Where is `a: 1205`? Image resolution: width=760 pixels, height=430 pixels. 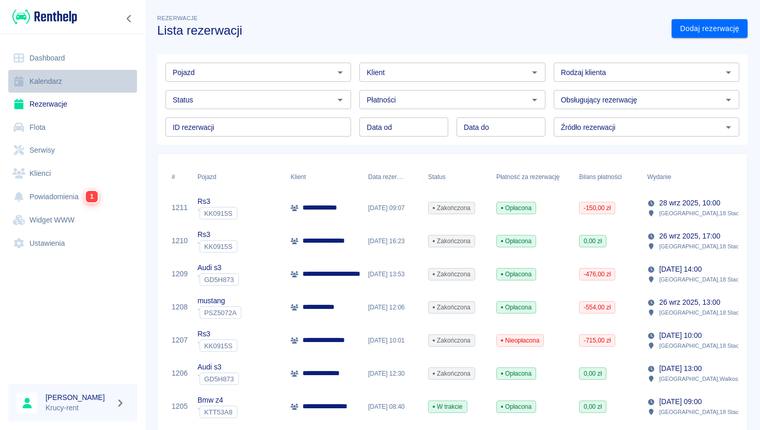 a: 1205 is located at coordinates (179, 406).